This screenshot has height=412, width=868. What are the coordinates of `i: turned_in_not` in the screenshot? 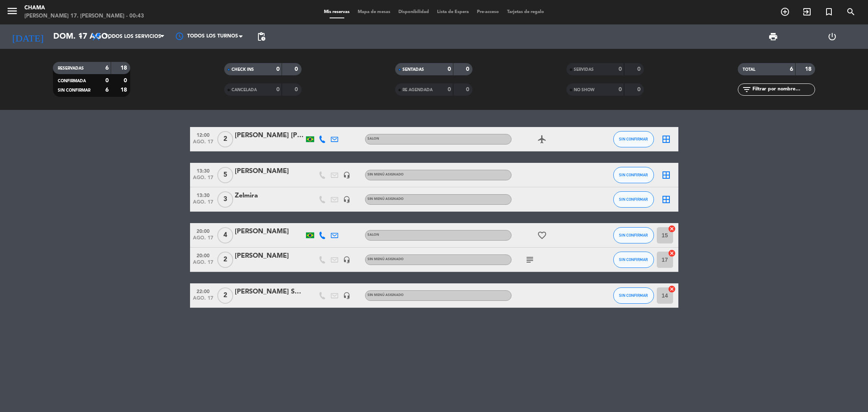 It's located at (829, 12).